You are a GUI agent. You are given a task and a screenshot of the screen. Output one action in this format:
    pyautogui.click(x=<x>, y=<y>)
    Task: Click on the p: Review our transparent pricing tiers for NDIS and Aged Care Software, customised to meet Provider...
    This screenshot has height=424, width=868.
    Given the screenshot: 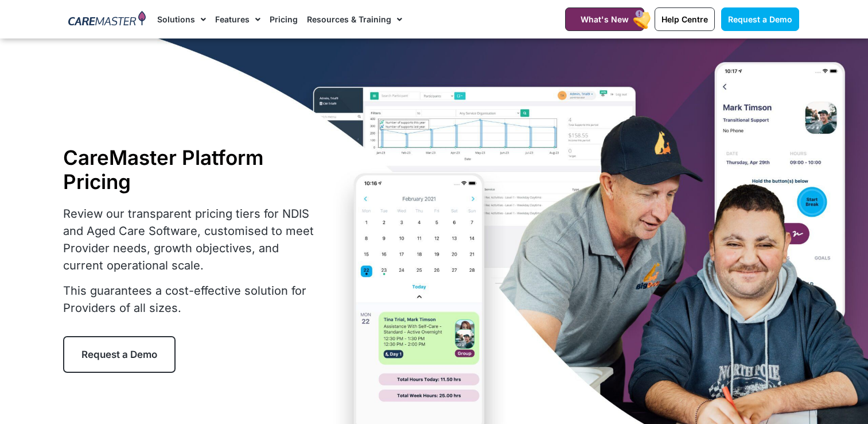 What is the action you would take?
    pyautogui.click(x=193, y=239)
    